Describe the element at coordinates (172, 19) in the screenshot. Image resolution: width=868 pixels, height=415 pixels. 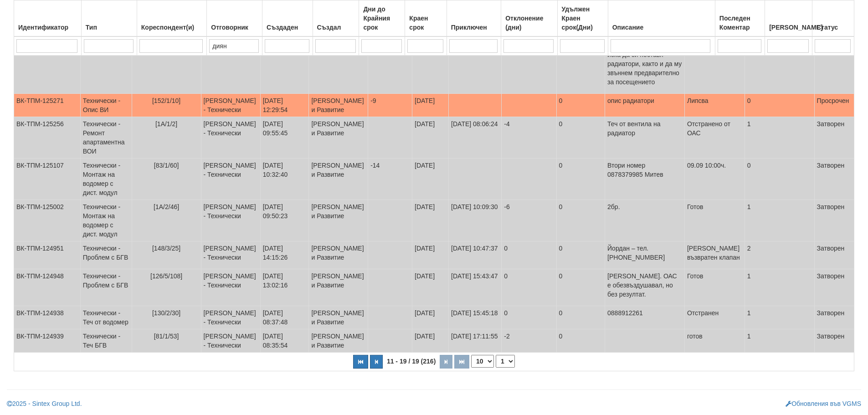
I see `th: Кореспондент(и): No sort applied, activate to apply an ascending sort` at that location.